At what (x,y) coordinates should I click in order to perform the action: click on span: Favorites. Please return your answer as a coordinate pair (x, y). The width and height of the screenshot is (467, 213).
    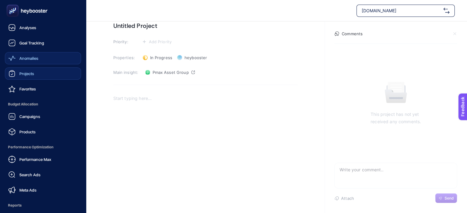
    Looking at the image, I should click on (28, 89).